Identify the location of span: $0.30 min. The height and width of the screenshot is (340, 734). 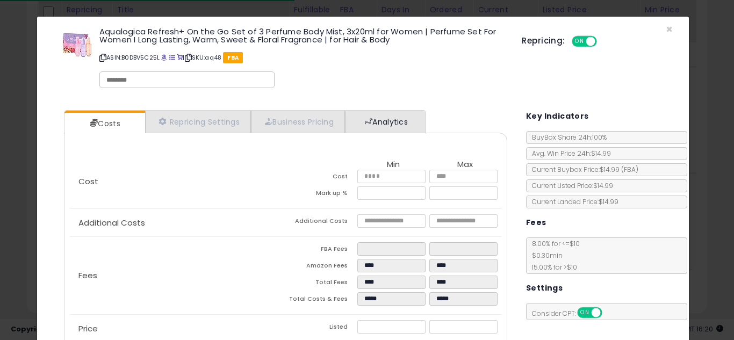
(544, 255).